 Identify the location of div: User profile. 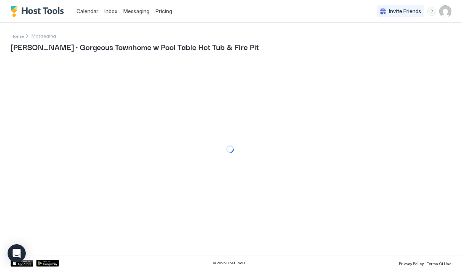
(445, 11).